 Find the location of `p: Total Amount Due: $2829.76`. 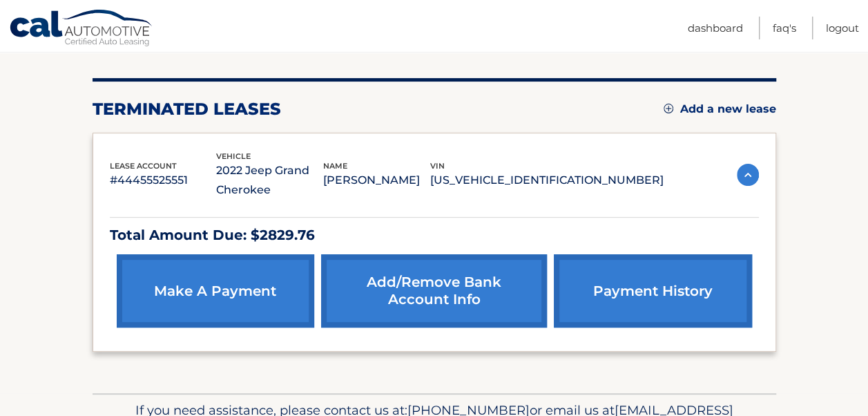

p: Total Amount Due: $2829.76 is located at coordinates (435, 235).